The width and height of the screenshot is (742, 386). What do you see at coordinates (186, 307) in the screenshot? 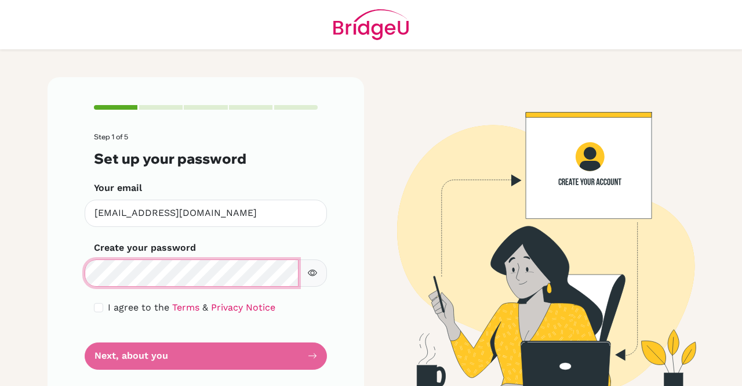
I see `a: Terms` at bounding box center [186, 307].